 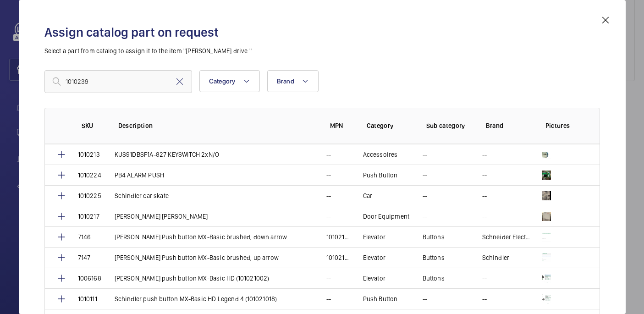 What do you see at coordinates (222, 81) in the screenshot?
I see `span: Category` at bounding box center [222, 81].